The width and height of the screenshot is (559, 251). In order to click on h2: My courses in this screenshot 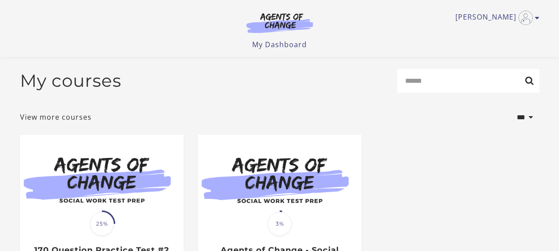, I will do `click(71, 81)`.